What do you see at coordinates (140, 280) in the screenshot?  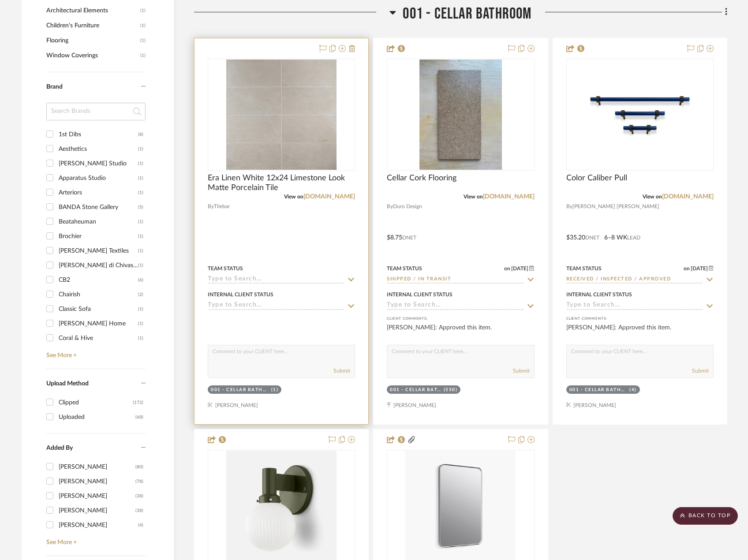 I see `div: (6)` at bounding box center [140, 280].